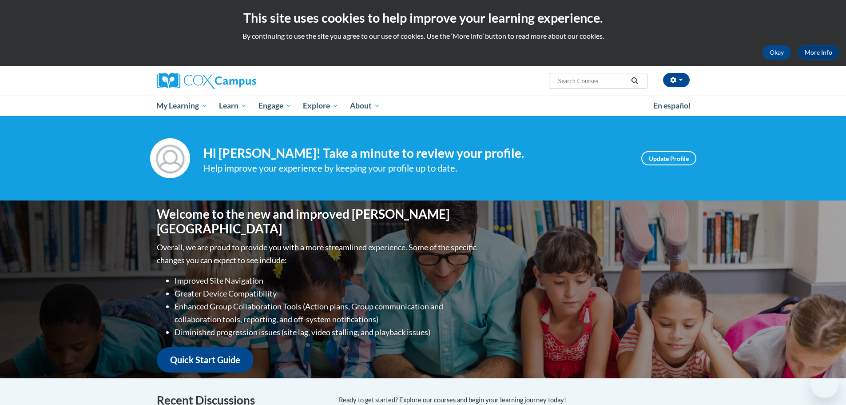  Describe the element at coordinates (326, 293) in the screenshot. I see `li: Greater Device Compatibility` at that location.